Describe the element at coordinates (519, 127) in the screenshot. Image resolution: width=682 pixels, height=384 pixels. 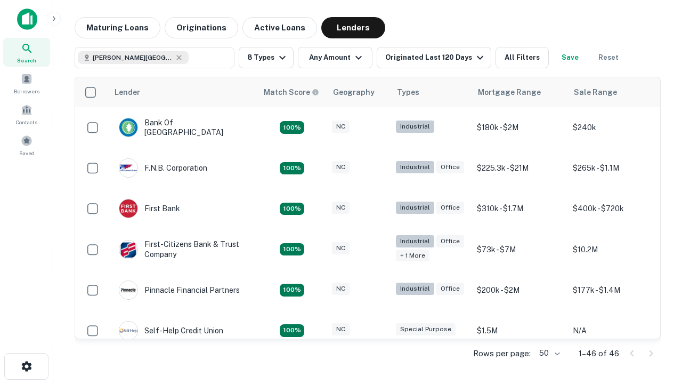
I see `td: $180k - $2M` at that location.